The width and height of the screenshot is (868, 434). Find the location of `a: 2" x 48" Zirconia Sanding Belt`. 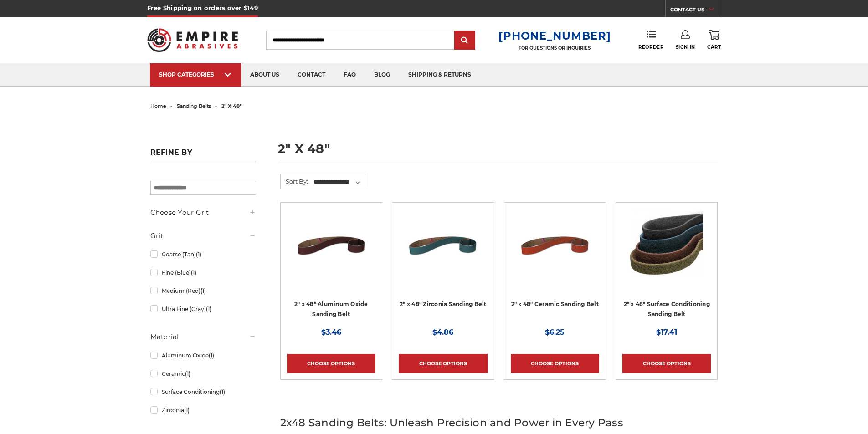

a: 2" x 48" Zirconia Sanding Belt is located at coordinates (443, 304).